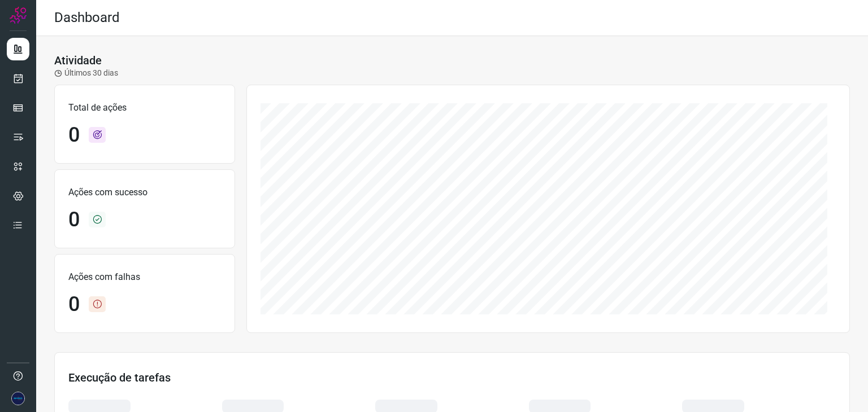  Describe the element at coordinates (452, 378) in the screenshot. I see `h3: Execução de tarefas` at that location.